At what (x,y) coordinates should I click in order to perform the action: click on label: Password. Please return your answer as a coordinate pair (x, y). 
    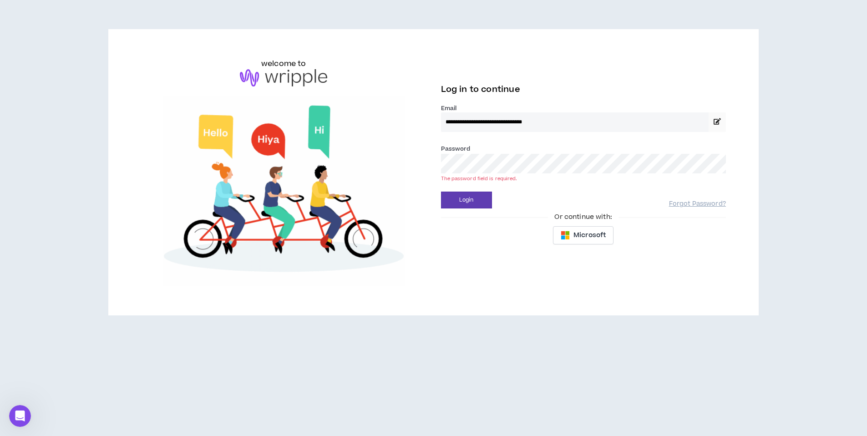
    Looking at the image, I should click on (455, 149).